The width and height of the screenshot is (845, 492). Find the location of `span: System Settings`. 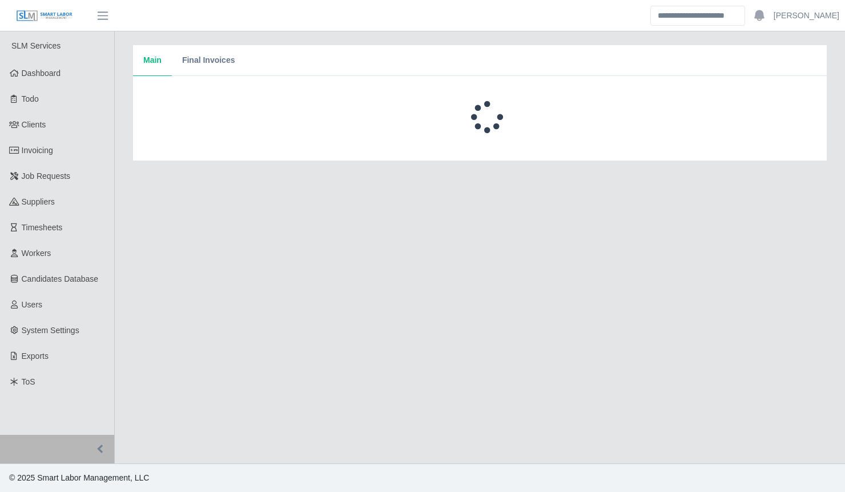

span: System Settings is located at coordinates (50, 330).